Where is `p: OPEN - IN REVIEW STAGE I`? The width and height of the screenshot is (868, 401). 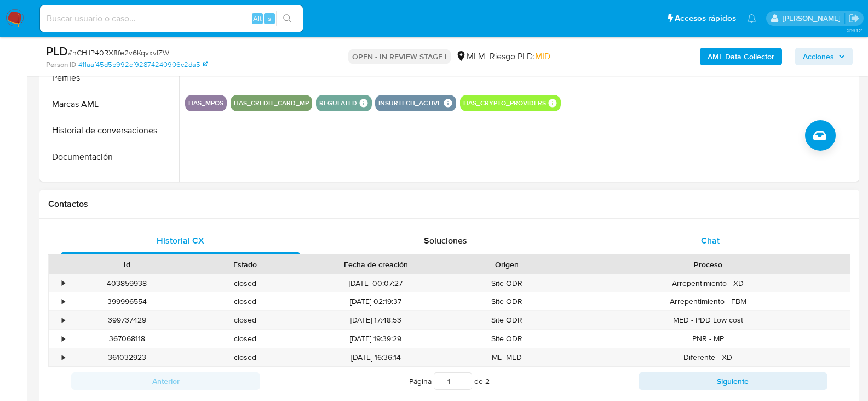
p: OPEN - IN REVIEW STAGE I is located at coordinates (399, 56).